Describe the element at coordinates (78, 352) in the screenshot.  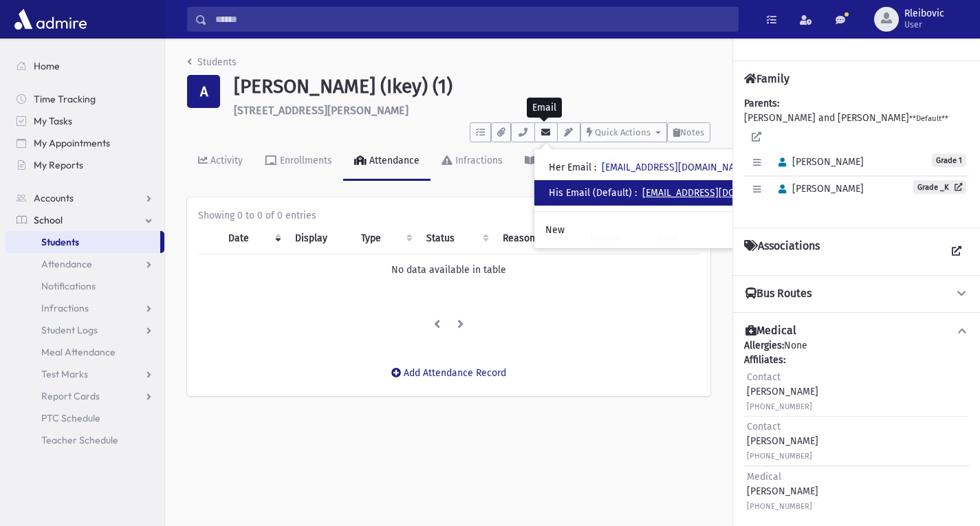
I see `span: Meal Attendance` at that location.